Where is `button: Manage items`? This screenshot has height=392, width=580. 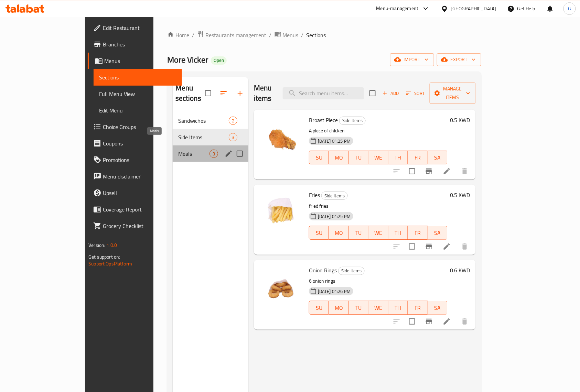
button: Manage items is located at coordinates (453, 93).